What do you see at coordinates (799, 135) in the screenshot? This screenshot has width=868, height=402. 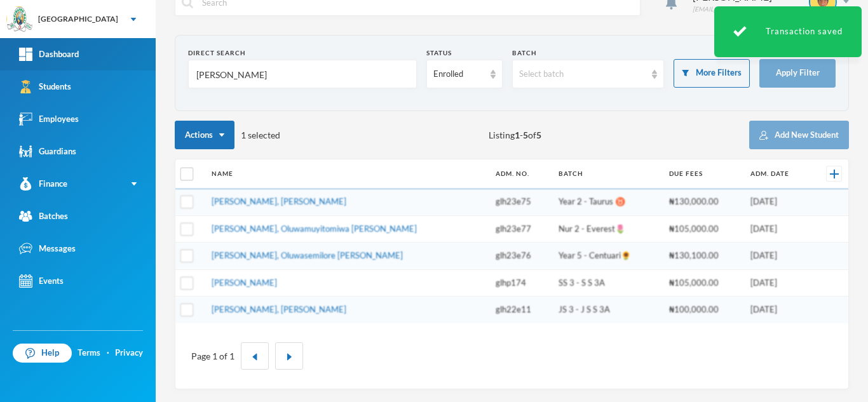 I see `button: Add New Student` at bounding box center [799, 135].